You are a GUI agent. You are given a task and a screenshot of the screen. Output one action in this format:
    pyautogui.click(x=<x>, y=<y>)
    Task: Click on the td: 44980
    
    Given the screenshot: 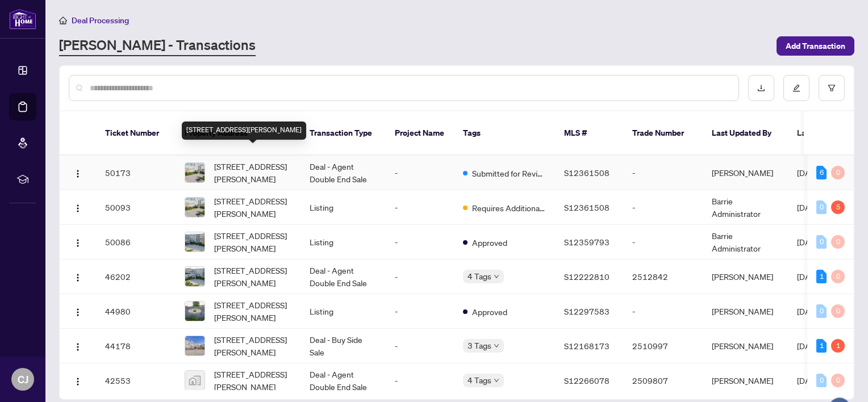 What is the action you would take?
    pyautogui.click(x=136, y=311)
    